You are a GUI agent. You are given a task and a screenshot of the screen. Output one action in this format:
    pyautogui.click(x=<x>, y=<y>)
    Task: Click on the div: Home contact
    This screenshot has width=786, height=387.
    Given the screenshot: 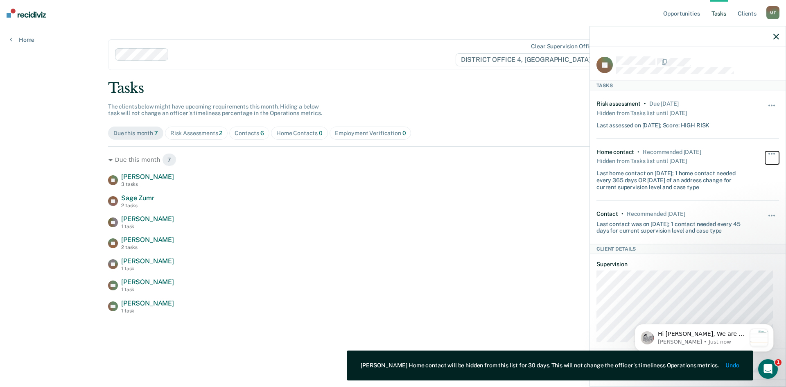 What is the action you would take?
    pyautogui.click(x=615, y=151)
    